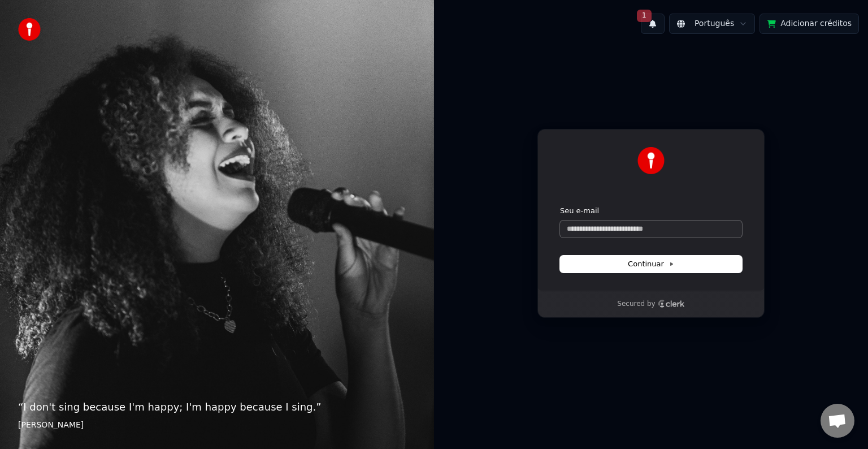 The image size is (868, 449). I want to click on img: youka, so click(30, 30).